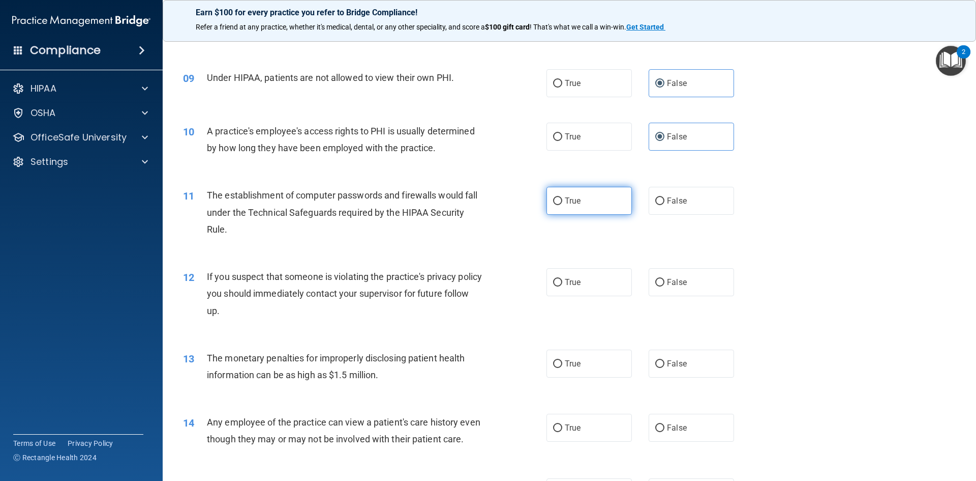  Describe the element at coordinates (951, 61) in the screenshot. I see `button: Open Resource Center, 2 new notifications` at that location.